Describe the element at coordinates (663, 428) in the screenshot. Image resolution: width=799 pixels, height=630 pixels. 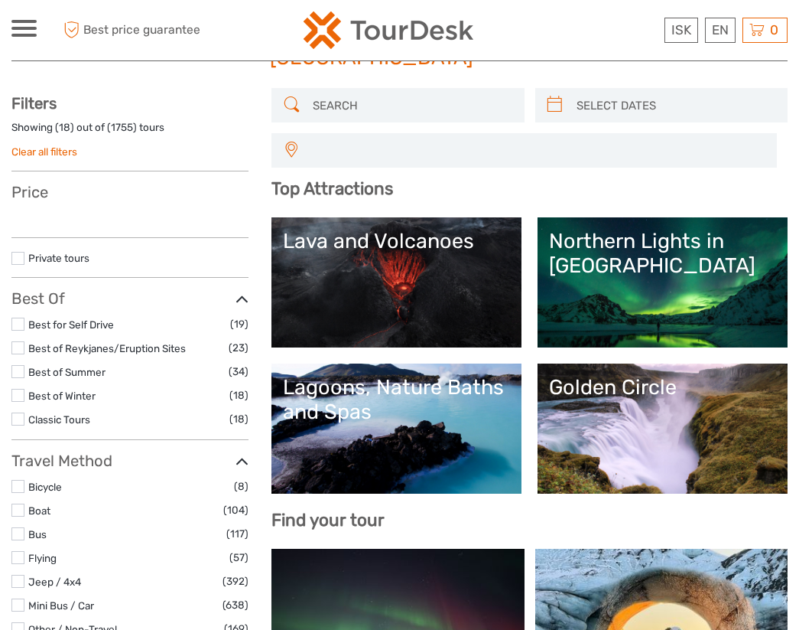
I see `a: Golden Circle` at that location.